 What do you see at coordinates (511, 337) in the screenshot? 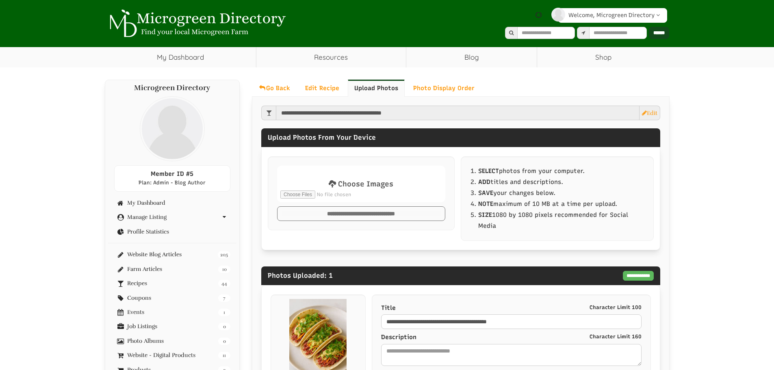
I see `label: Description` at bounding box center [511, 337].